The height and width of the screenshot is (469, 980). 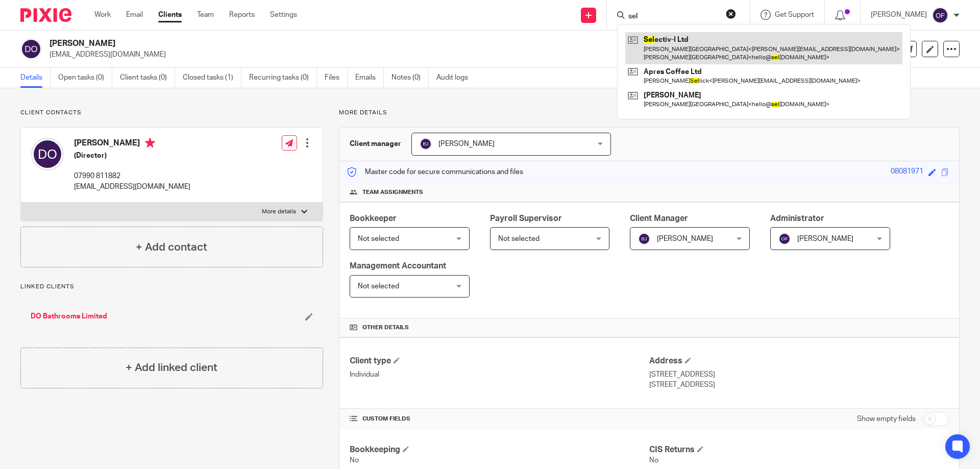 What do you see at coordinates (103, 15) in the screenshot?
I see `a: Work` at bounding box center [103, 15].